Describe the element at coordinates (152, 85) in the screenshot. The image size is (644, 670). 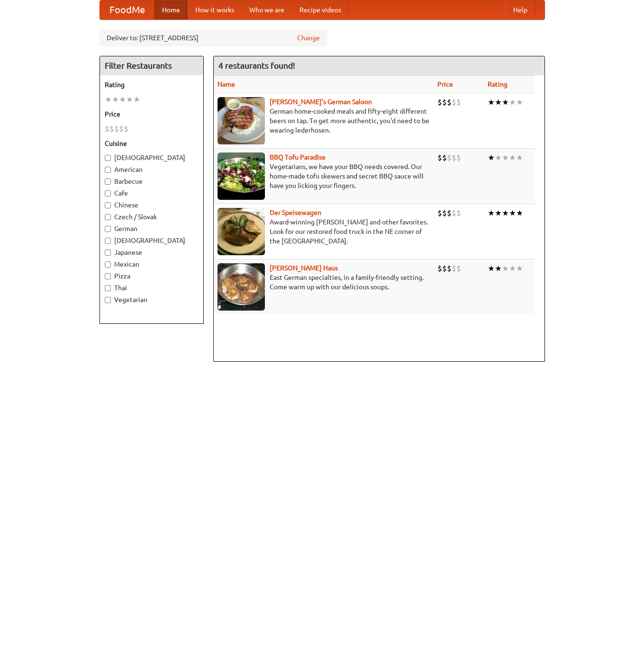
I see `h5: Rating` at that location.